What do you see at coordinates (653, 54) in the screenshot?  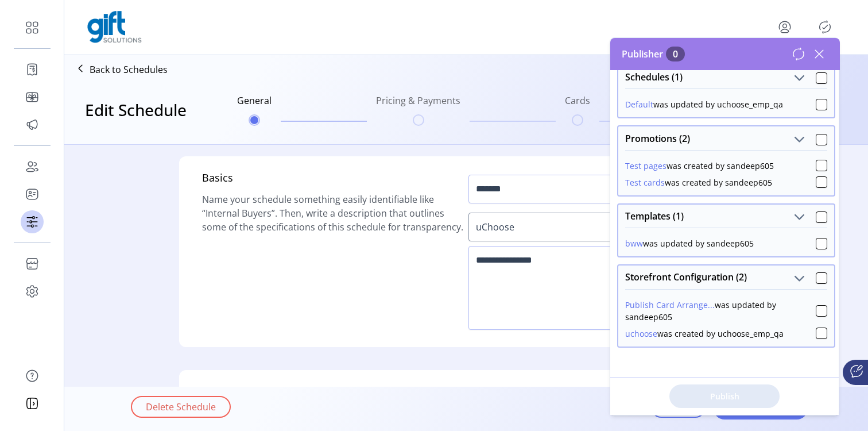 I see `span: Publisher` at bounding box center [653, 54].